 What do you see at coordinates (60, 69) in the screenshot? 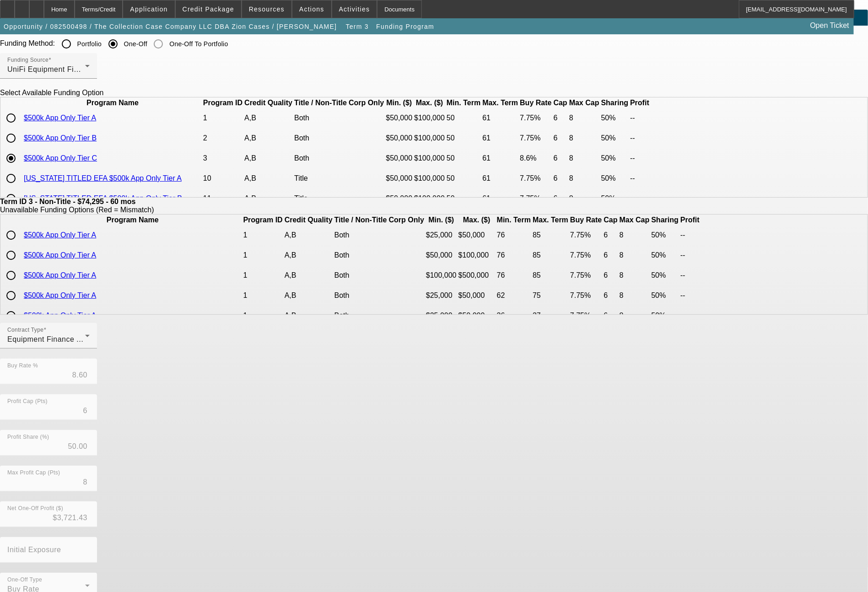
I see `span: UniFi Equipment Finance, Inc.` at bounding box center [60, 69].